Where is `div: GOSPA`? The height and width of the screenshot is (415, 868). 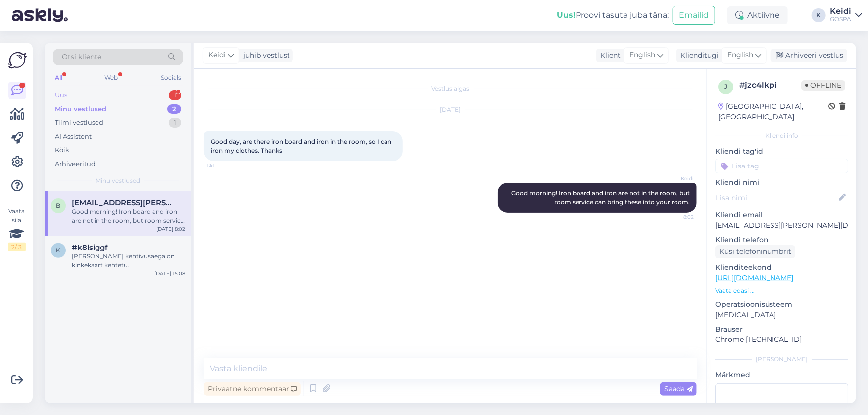
div: GOSPA is located at coordinates (840, 20).